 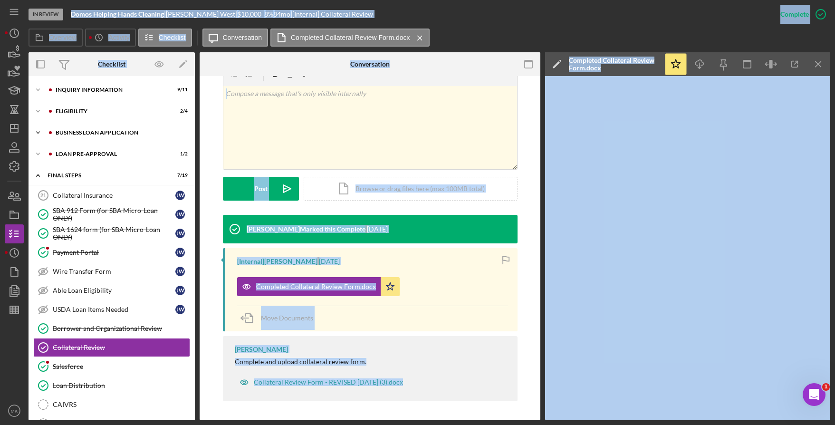 I want to click on label: Completed Collateral Review Form.docx, so click(x=350, y=38).